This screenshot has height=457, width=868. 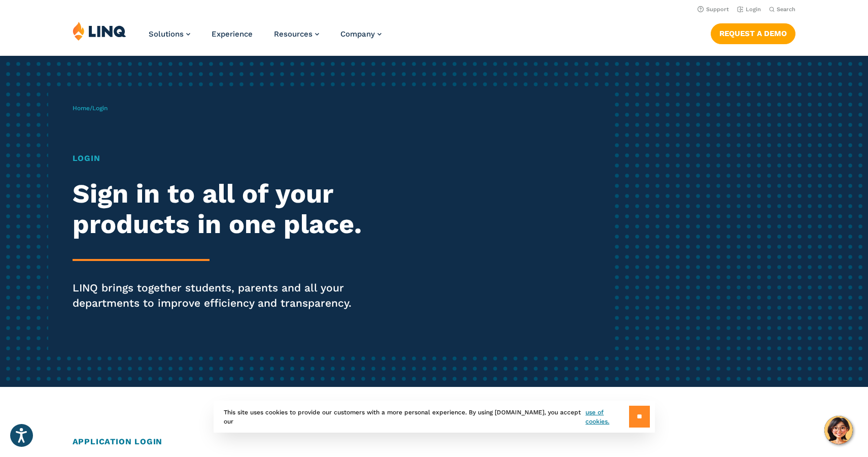 What do you see at coordinates (786, 9) in the screenshot?
I see `span: Search` at bounding box center [786, 9].